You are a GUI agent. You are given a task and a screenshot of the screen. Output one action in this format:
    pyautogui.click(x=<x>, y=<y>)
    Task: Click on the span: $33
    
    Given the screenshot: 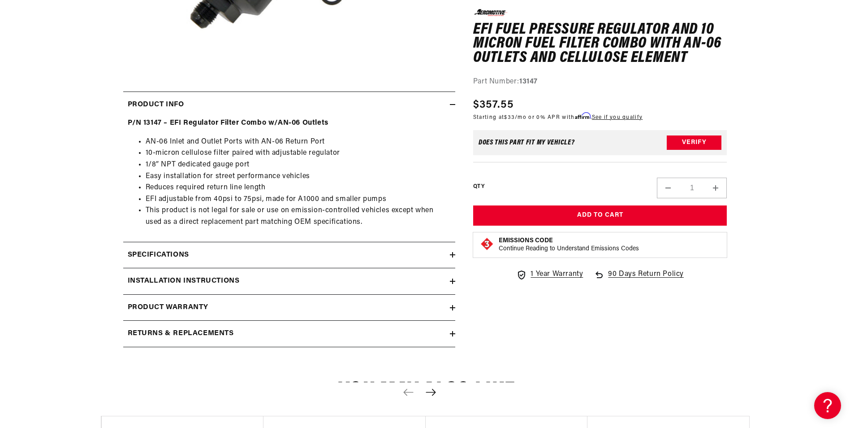 What is the action you would take?
    pyautogui.click(x=510, y=117)
    